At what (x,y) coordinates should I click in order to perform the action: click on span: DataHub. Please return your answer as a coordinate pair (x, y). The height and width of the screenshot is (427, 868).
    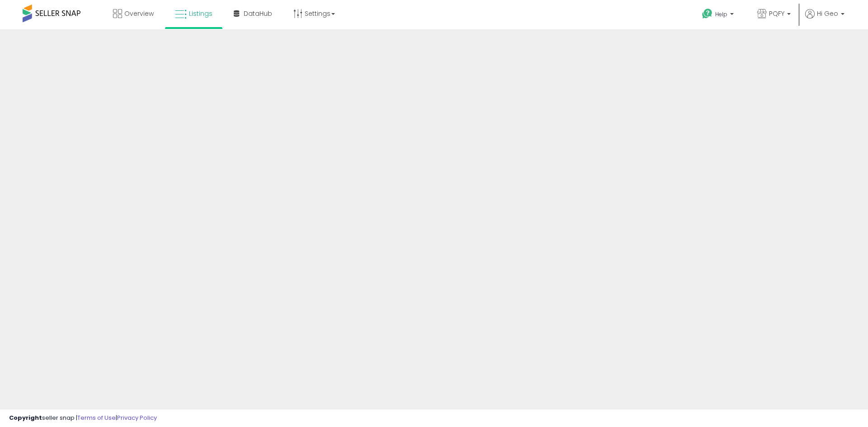
    Looking at the image, I should click on (258, 14).